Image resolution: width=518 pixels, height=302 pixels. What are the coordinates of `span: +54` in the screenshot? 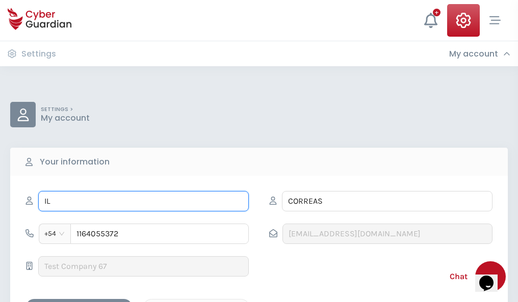 It's located at (55, 234).